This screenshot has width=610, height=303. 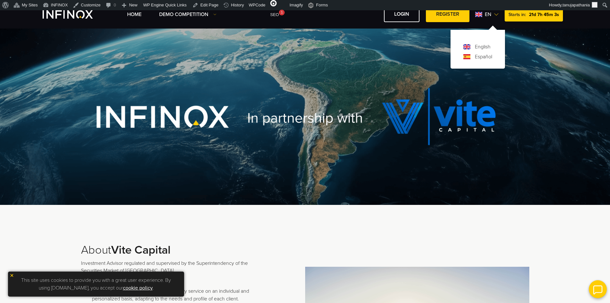 What do you see at coordinates (215, 14) in the screenshot?
I see `img: Dropdown` at bounding box center [215, 14].